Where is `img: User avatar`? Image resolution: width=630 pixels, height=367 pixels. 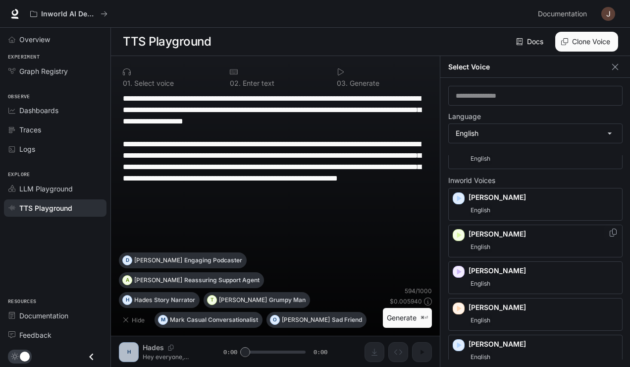
img: User avatar is located at coordinates (608, 14).